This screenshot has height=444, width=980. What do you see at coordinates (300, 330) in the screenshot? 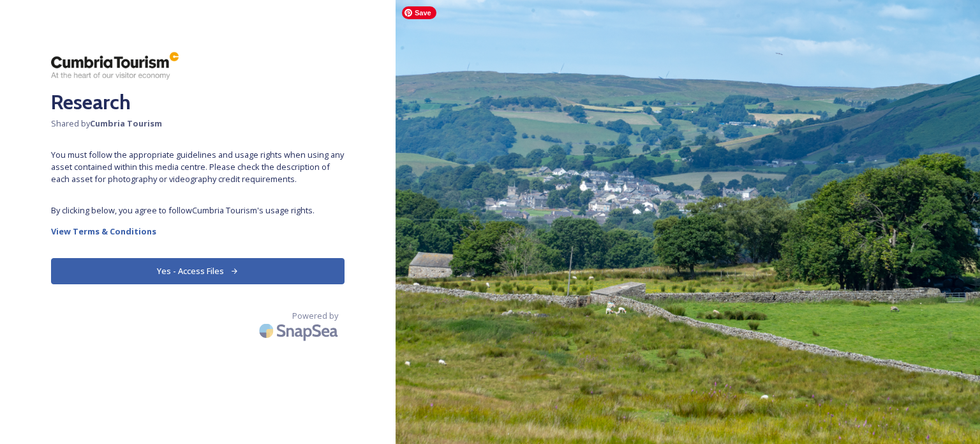
I see `img: SnapSea Logo` at bounding box center [300, 330].